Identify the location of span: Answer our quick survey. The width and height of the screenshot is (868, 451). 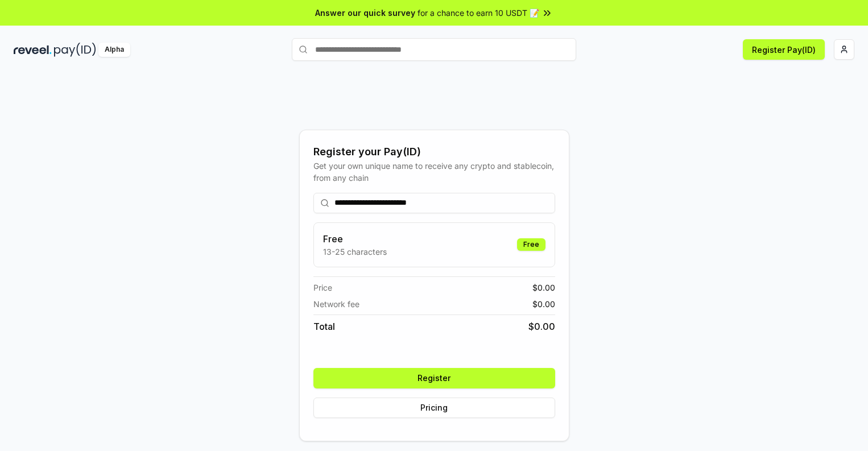
(365, 13).